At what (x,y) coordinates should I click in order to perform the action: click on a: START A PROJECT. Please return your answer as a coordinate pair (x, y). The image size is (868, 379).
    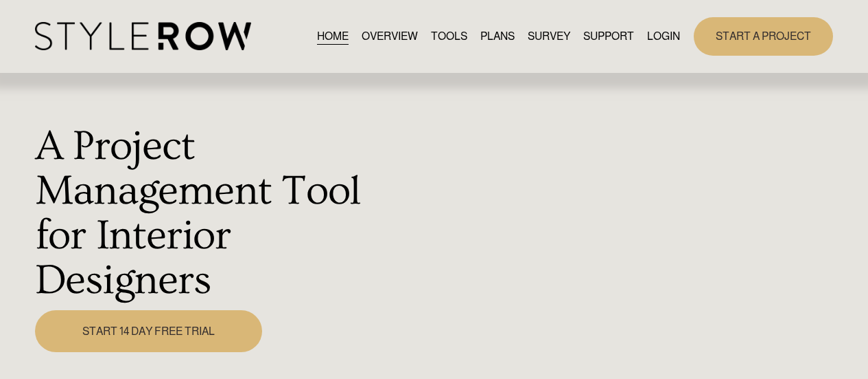
    Looking at the image, I should click on (764, 36).